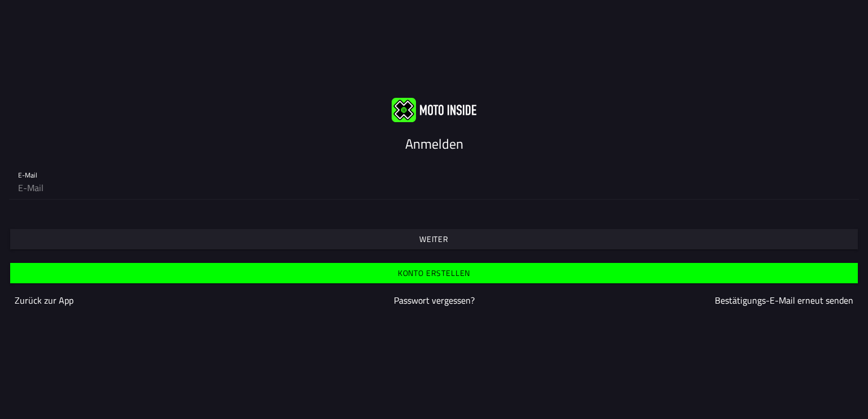 This screenshot has height=419, width=868. Describe the element at coordinates (784, 300) in the screenshot. I see `ion-text: Bestätigungs-E-Mail erneut senden` at that location.